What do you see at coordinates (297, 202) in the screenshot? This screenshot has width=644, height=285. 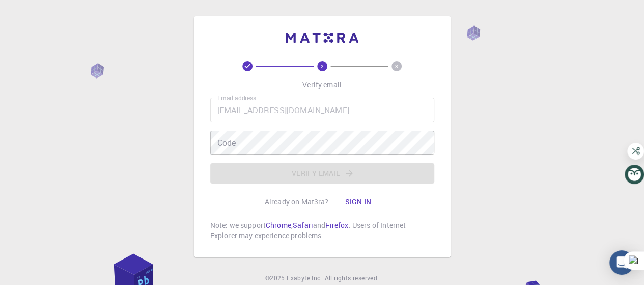 I see `p: Already on Mat3ra?` at bounding box center [297, 202].